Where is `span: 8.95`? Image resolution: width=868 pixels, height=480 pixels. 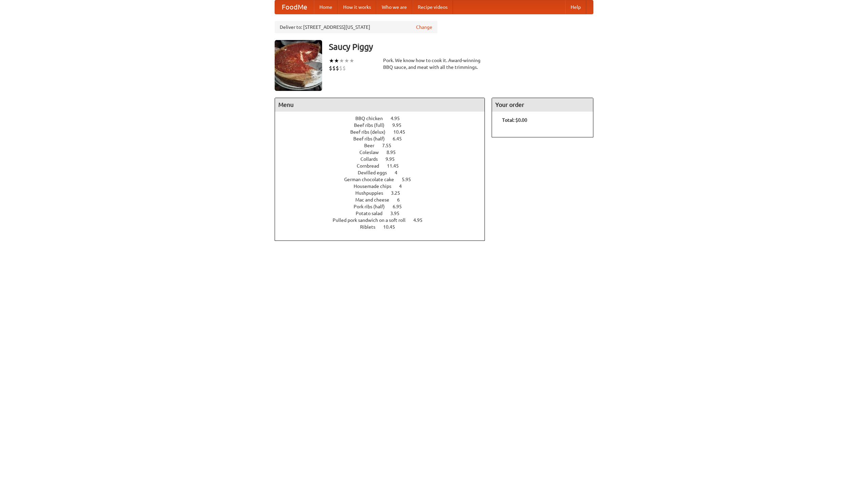 span: 8.95 is located at coordinates (394, 152).